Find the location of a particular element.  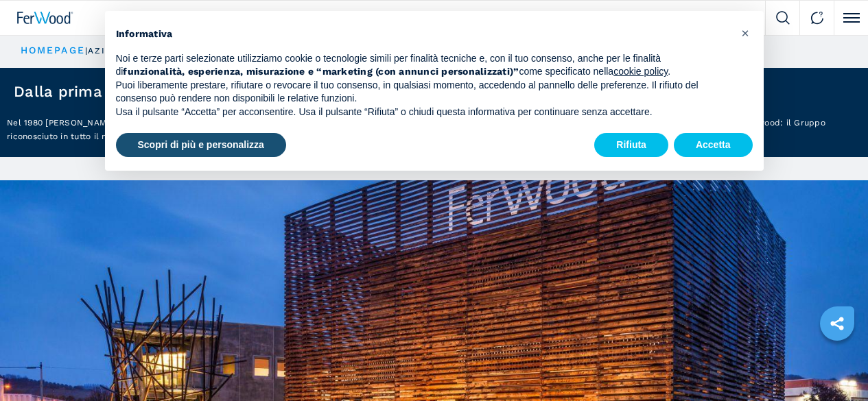

p: Noi e terze parti selezionate utilizziamo cookie o tecnologie simili per finalità tecniche e, con... is located at coordinates (423, 65).